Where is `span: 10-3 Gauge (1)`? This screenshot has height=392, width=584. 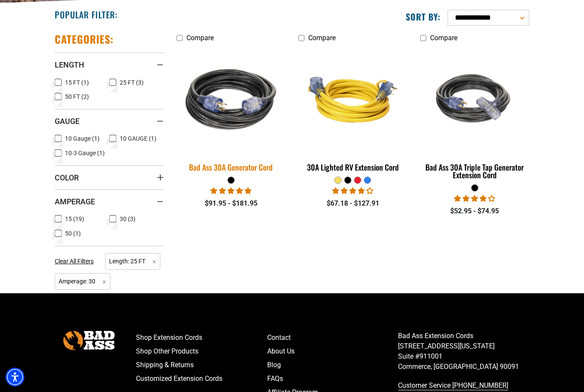
span: 10-3 Gauge (1) is located at coordinates (85, 153).